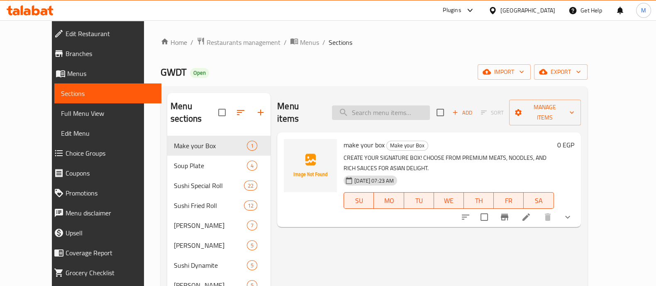 This screenshot has height=286, width=656. What do you see at coordinates (509, 201) in the screenshot?
I see `button: FR` at bounding box center [509, 201].